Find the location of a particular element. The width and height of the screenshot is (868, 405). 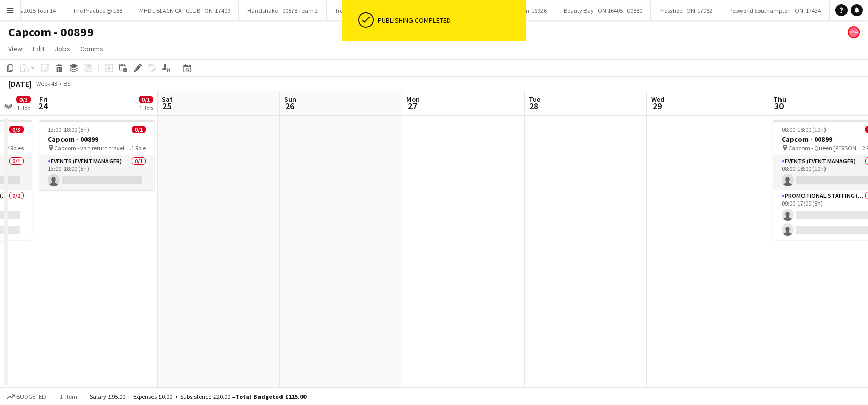

app-user-avatar: native Staffing is located at coordinates (854, 32).